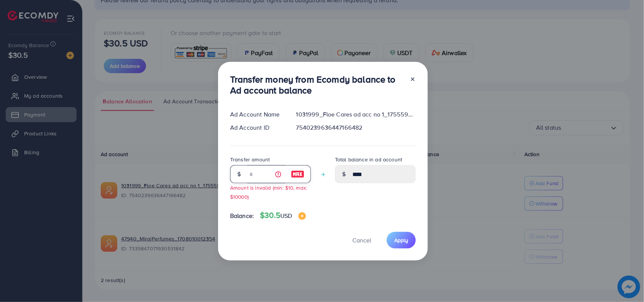  Describe the element at coordinates (362, 240) in the screenshot. I see `button: Cancel` at that location.